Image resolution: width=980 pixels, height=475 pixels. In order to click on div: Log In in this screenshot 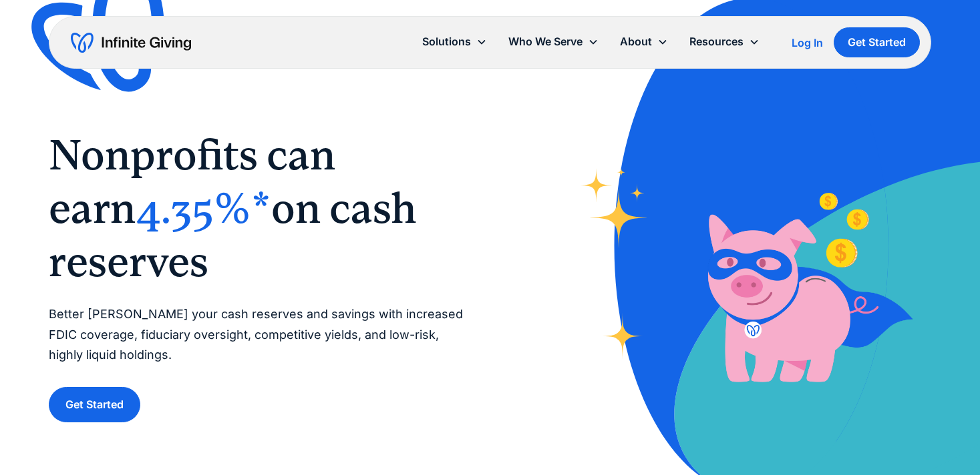, I will do `click(807, 42)`.